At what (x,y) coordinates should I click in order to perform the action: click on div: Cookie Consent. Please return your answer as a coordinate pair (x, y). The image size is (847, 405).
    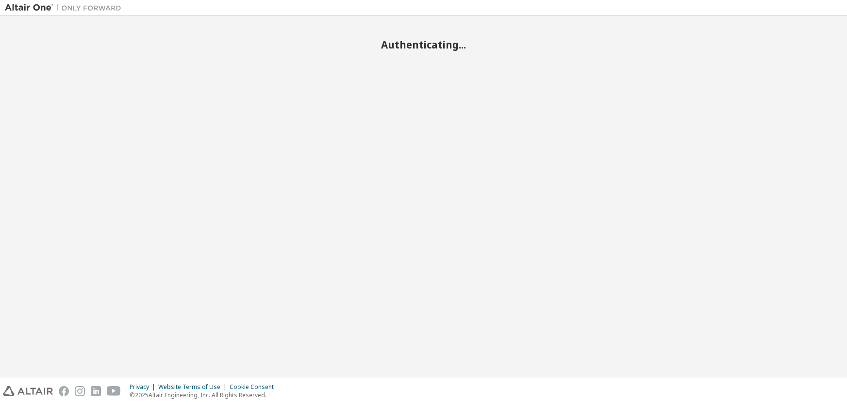
    Looking at the image, I should click on (254, 387).